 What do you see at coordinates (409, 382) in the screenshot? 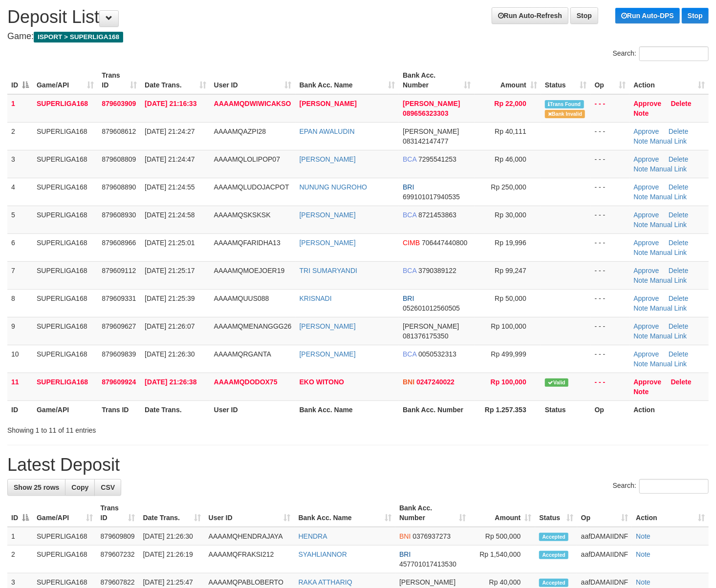
I see `span: BNI` at bounding box center [409, 382].